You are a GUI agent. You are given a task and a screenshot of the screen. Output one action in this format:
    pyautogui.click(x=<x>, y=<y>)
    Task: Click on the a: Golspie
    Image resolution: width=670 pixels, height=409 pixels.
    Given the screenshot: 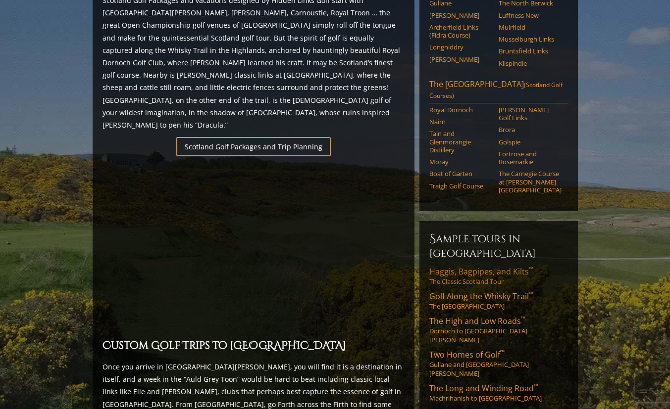 What is the action you would take?
    pyautogui.click(x=530, y=142)
    